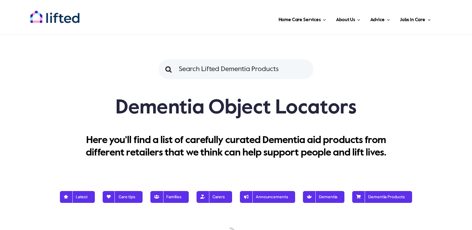 The width and height of the screenshot is (472, 230). I want to click on a: Announcements, so click(268, 197).